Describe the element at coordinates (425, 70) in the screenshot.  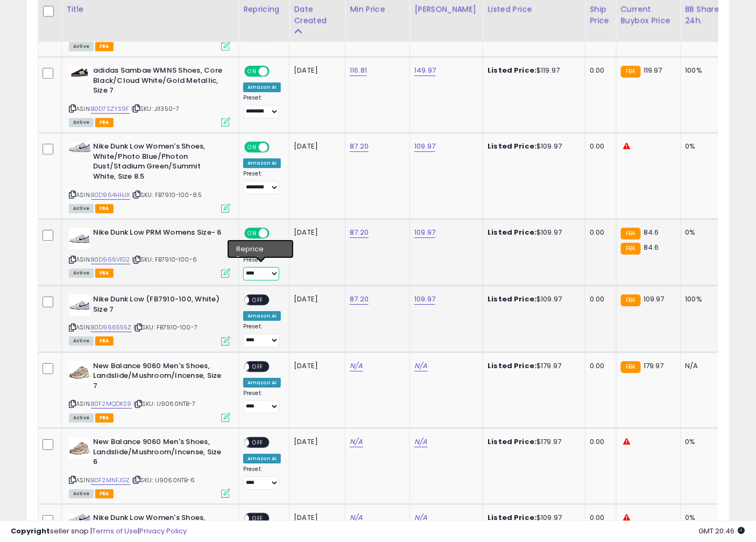
I see `a: 149.97` at that location.